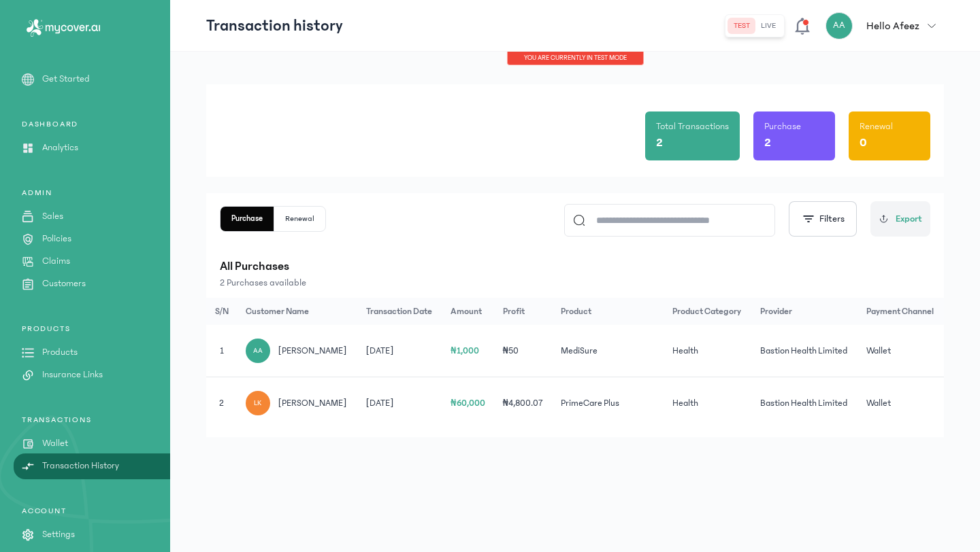 The height and width of the screenshot is (552, 980). Describe the element at coordinates (909, 219) in the screenshot. I see `span: Export` at that location.